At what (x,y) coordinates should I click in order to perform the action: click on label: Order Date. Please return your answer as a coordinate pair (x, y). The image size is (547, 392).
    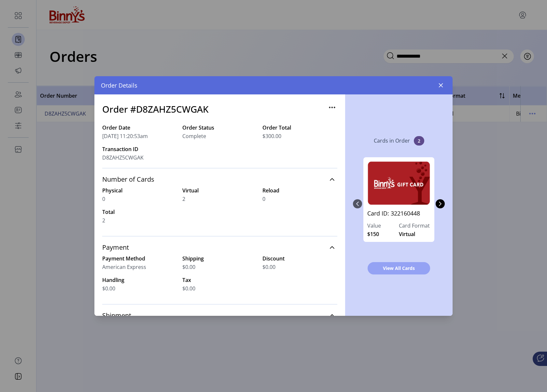
    Looking at the image, I should click on (140, 128).